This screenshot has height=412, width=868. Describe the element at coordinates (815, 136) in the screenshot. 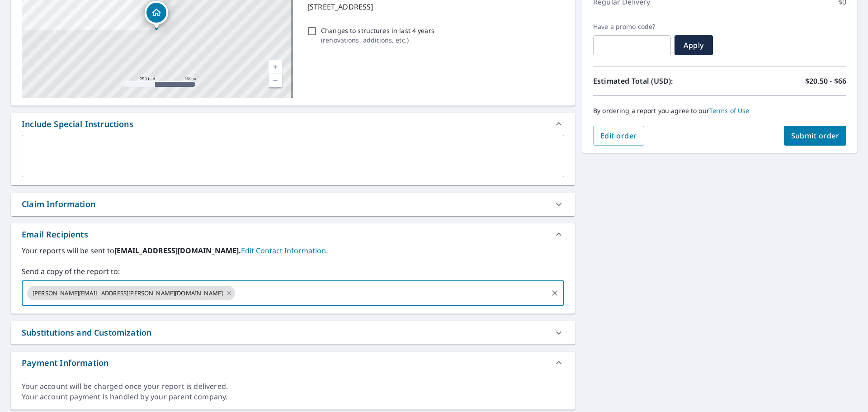

I see `span: Submit order` at that location.